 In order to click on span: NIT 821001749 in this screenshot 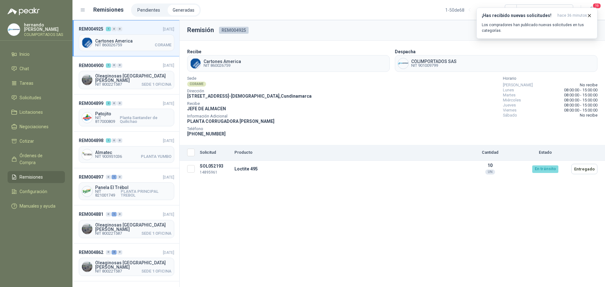, I will do `click(108, 194)`.